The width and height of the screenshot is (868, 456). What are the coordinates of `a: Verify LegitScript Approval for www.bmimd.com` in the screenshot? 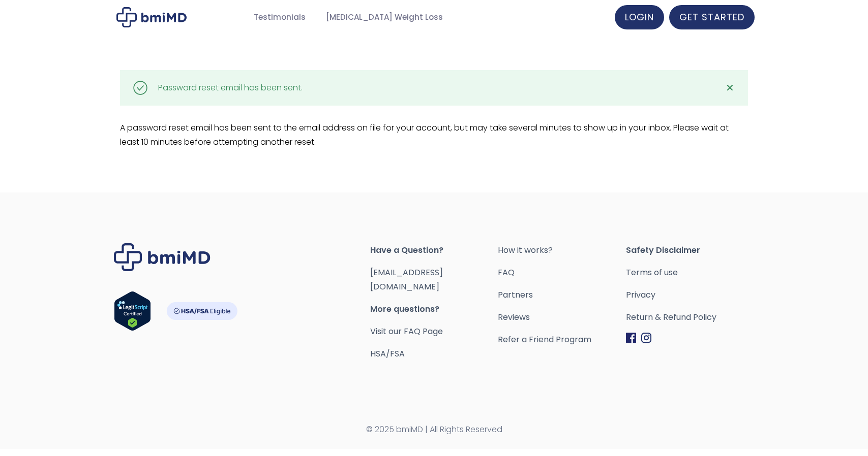 It's located at (132, 313).